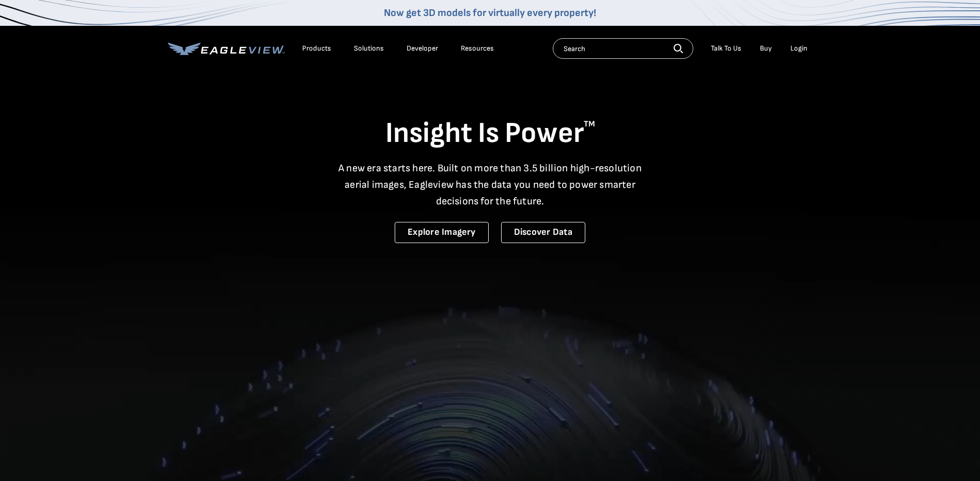 The image size is (980, 481). What do you see at coordinates (369, 49) in the screenshot?
I see `div: Solutions` at bounding box center [369, 49].